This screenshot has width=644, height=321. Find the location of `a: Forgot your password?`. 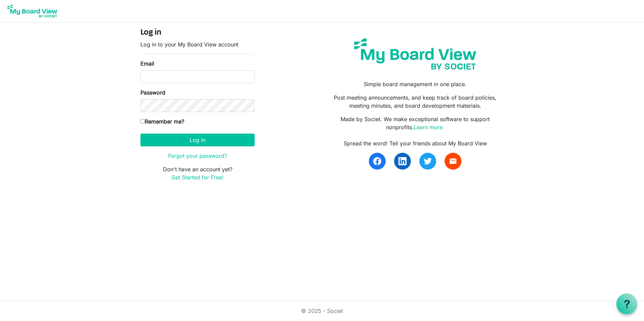

a: Forgot your password? is located at coordinates (197, 156).